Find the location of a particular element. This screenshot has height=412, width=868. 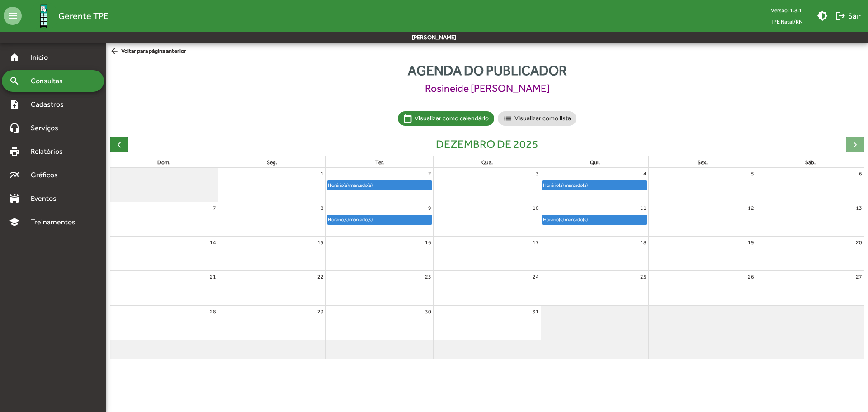

span: Sair is located at coordinates (848, 16).